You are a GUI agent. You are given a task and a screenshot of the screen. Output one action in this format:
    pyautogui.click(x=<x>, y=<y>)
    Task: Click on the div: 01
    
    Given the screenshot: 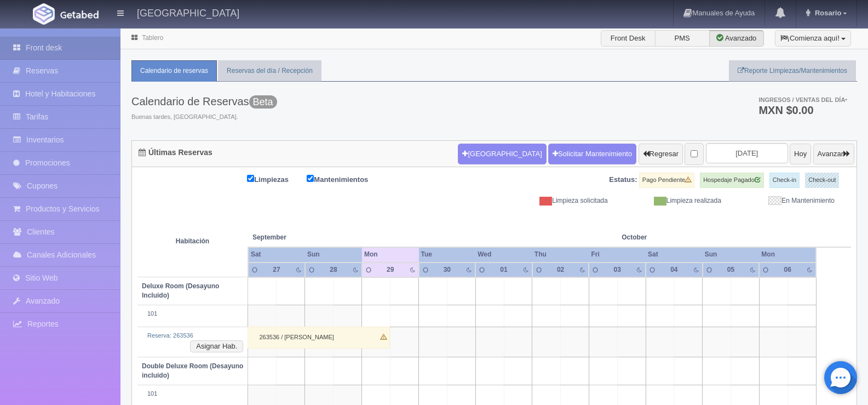 What is the action you would take?
    pyautogui.click(x=503, y=270)
    